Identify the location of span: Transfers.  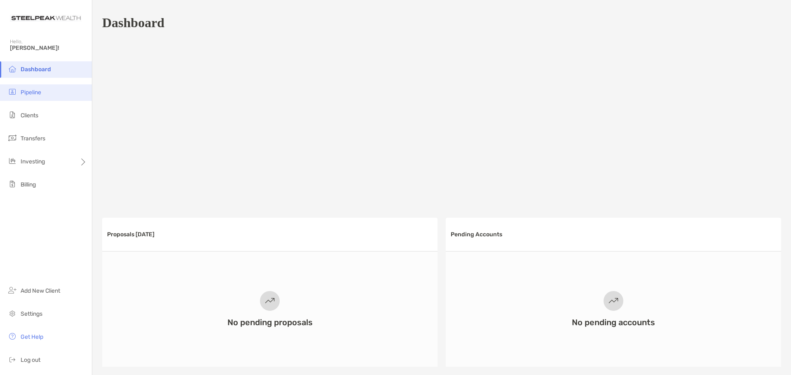
(33, 138).